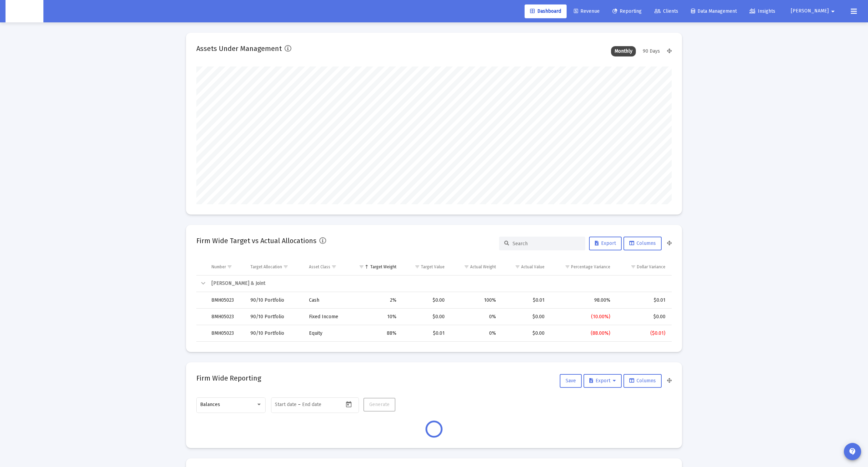 The image size is (868, 467). Describe the element at coordinates (476, 267) in the screenshot. I see `td: Column Actual Weight` at that location.